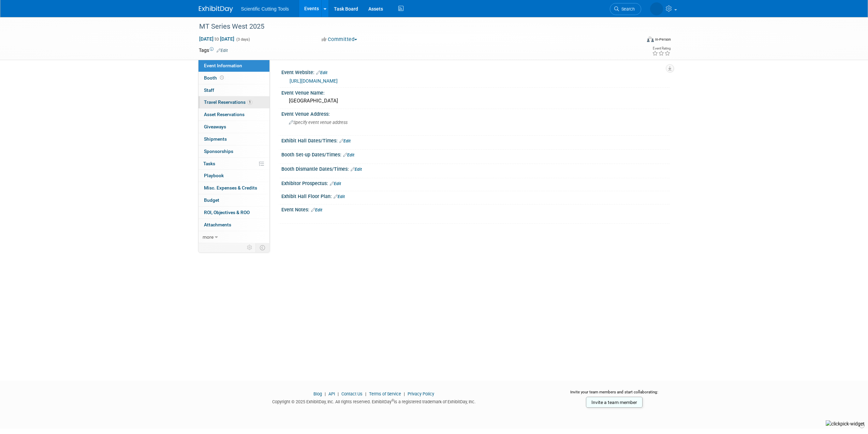  I want to click on span: Budget, so click(212, 200).